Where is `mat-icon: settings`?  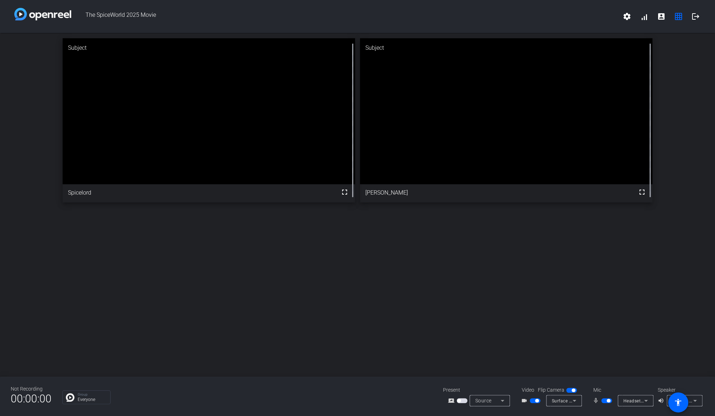
mat-icon: settings is located at coordinates (627, 16).